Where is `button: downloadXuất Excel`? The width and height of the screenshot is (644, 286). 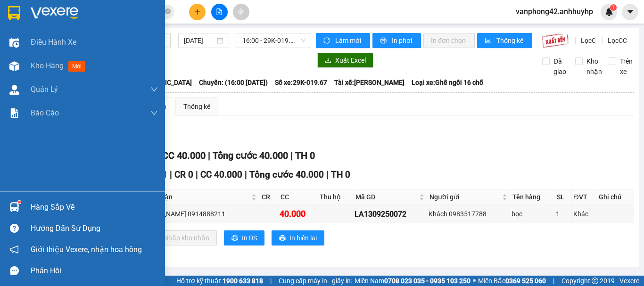
button: downloadXuất Excel is located at coordinates (345, 61).